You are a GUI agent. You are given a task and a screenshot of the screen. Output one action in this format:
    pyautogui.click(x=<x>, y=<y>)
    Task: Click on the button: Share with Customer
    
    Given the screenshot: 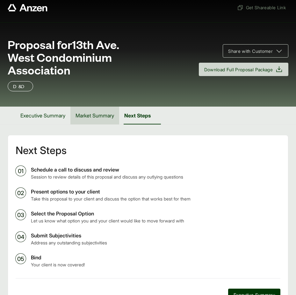 What is the action you would take?
    pyautogui.click(x=255, y=51)
    